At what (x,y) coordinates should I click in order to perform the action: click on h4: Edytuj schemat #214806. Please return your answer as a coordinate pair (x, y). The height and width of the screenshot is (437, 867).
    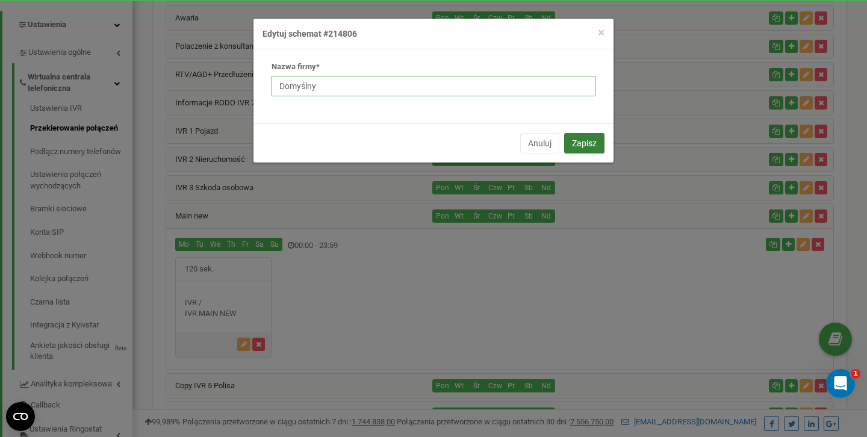
    Looking at the image, I should click on (433, 34).